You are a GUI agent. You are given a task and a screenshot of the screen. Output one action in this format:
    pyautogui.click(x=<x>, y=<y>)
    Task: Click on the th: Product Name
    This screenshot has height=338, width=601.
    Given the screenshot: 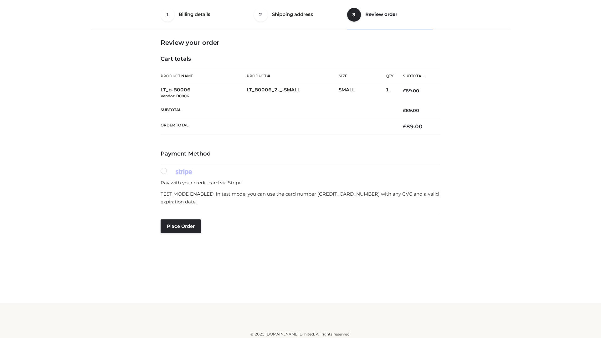 What is the action you would take?
    pyautogui.click(x=204, y=76)
    